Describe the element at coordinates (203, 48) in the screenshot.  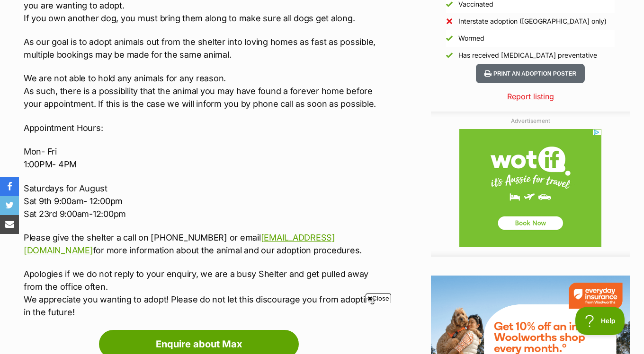
I see `p: As our goal is to adopt animals out from the shelter into loving homes as fast as possible, multi...` at that location.